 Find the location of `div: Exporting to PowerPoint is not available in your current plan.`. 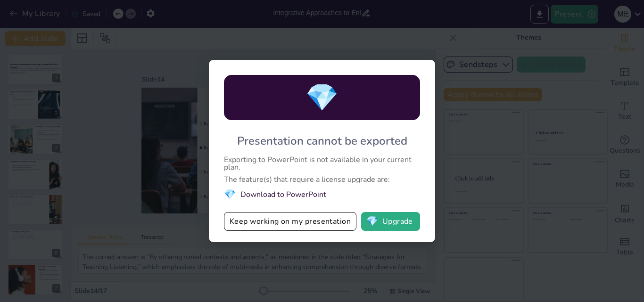

div: Exporting to PowerPoint is not available in your current plan. is located at coordinates (322, 163).